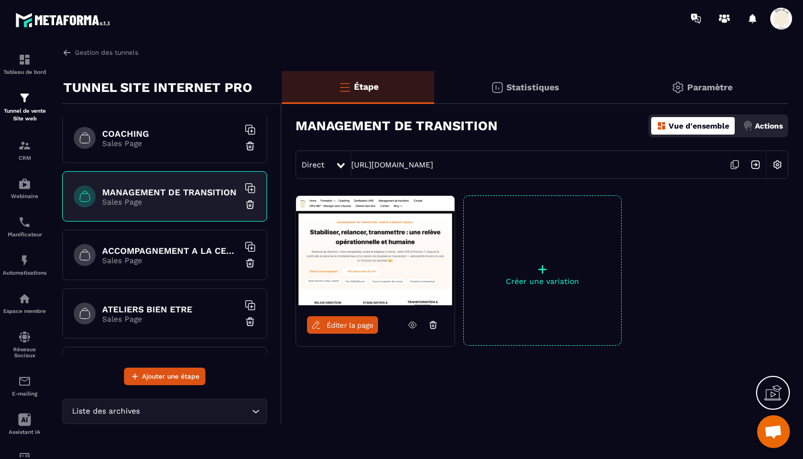  Describe the element at coordinates (165, 376) in the screenshot. I see `button: Ajouter une étape` at that location.